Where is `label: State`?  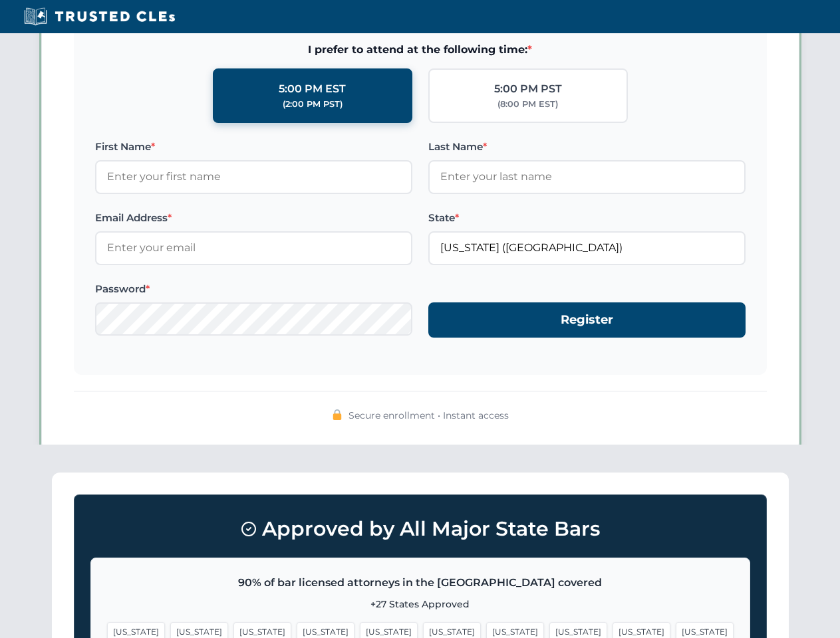 label: State is located at coordinates (586, 218).